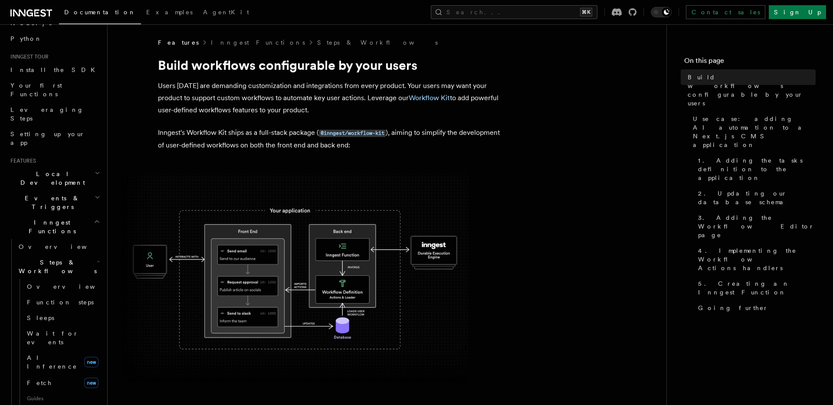  What do you see at coordinates (258, 43) in the screenshot?
I see `a: Inngest Functions` at bounding box center [258, 43].